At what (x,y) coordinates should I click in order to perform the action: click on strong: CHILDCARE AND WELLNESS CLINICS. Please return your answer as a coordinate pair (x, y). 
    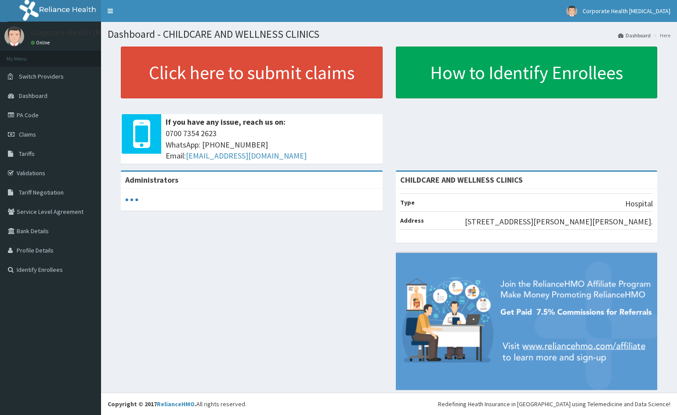
    Looking at the image, I should click on (462, 180).